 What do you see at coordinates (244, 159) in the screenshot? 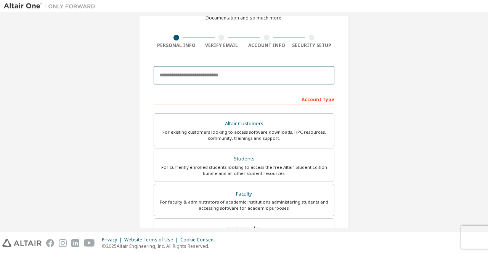
I see `div: Students` at bounding box center [244, 159].